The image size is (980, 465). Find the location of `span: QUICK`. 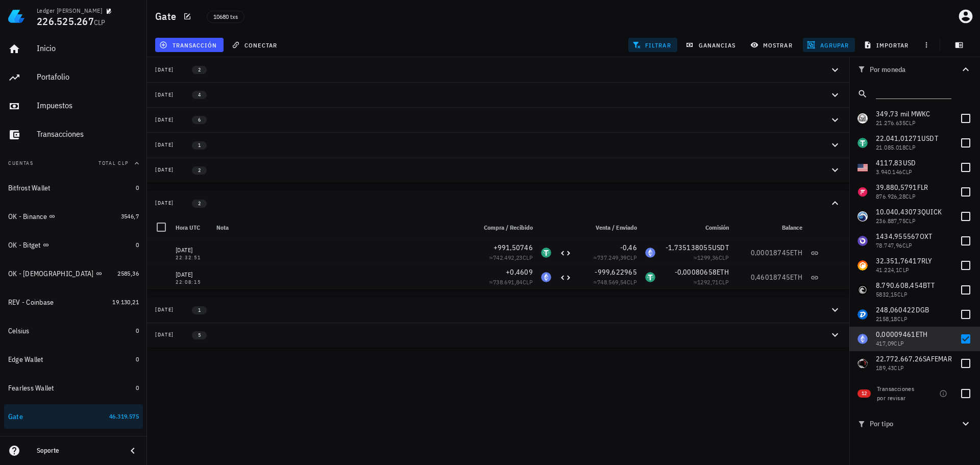

span: QUICK is located at coordinates (931, 211).